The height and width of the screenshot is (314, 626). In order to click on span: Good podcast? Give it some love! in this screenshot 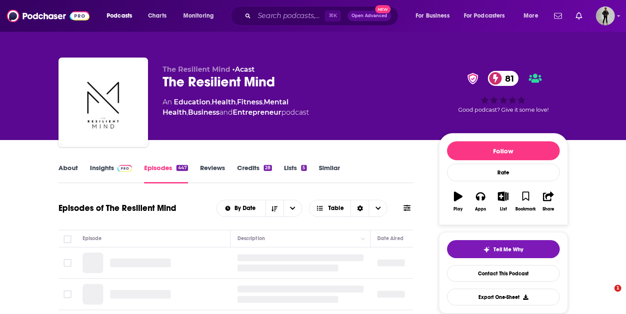, I will do `click(503, 110)`.